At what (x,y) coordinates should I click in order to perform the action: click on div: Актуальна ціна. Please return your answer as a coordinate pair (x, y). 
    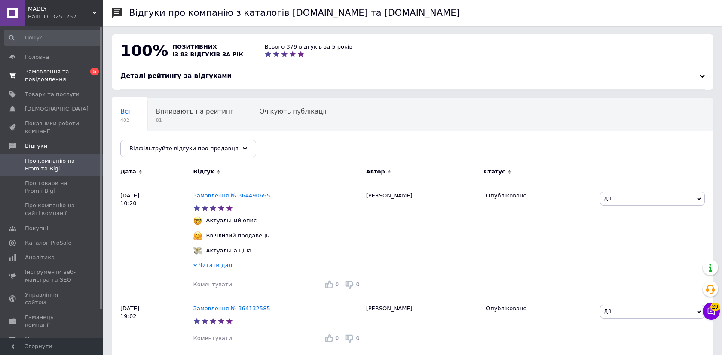
    Looking at the image, I should click on (229, 251).